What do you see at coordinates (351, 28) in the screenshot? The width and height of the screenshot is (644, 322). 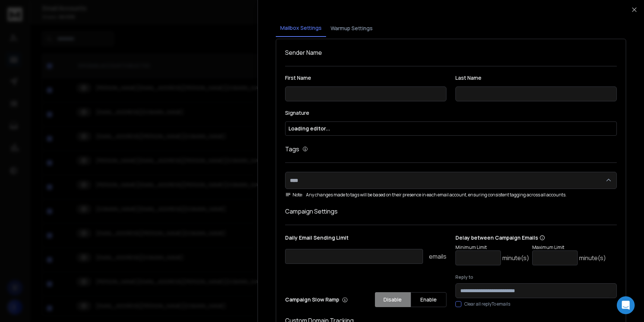 I see `button: Warmup Settings` at bounding box center [351, 28].